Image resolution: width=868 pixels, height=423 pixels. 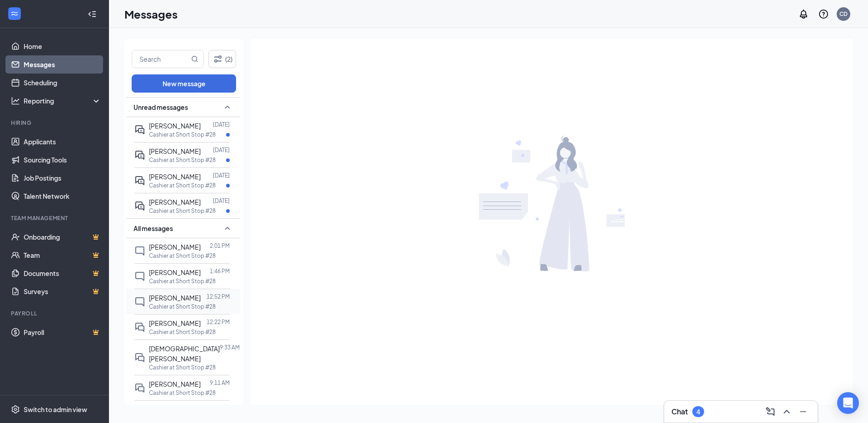 I want to click on a: SurveysCrown, so click(x=62, y=292).